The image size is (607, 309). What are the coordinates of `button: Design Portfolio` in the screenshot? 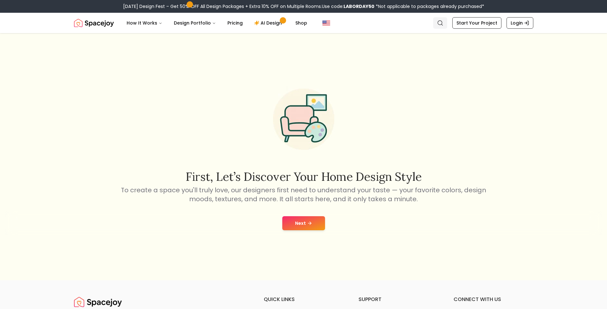 It's located at (195, 23).